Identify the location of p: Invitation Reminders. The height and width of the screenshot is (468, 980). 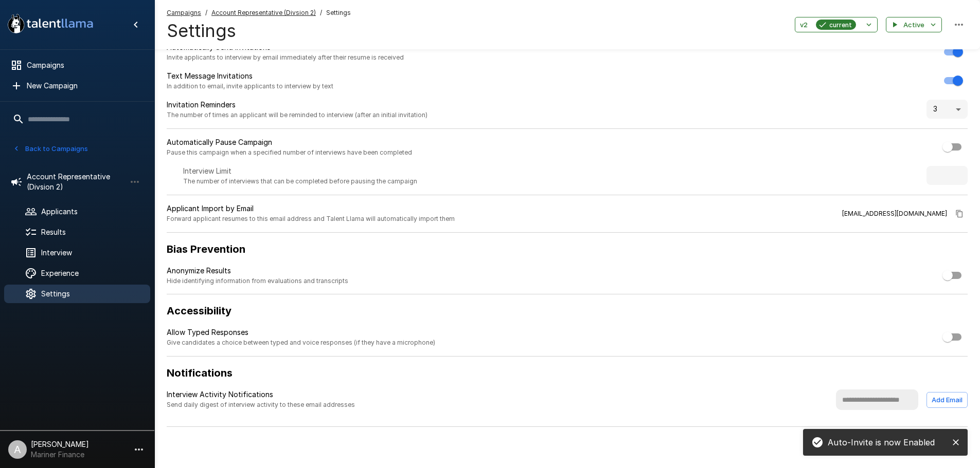
(297, 105).